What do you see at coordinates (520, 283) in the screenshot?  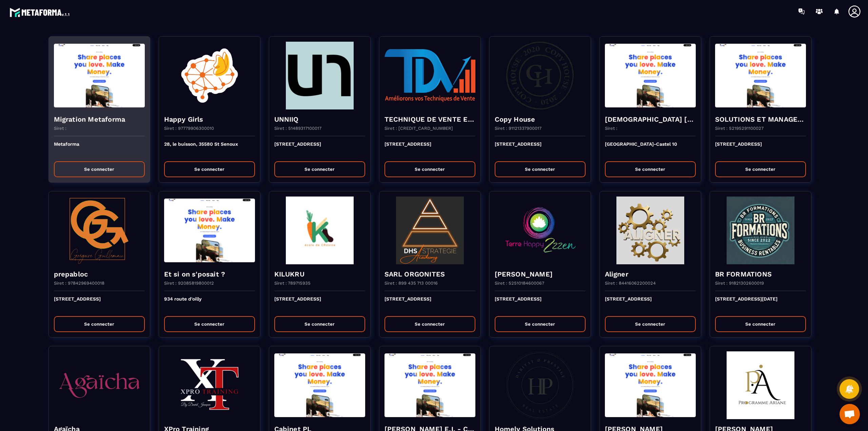 I see `p: Siret : 52510184600067` at bounding box center [520, 283].